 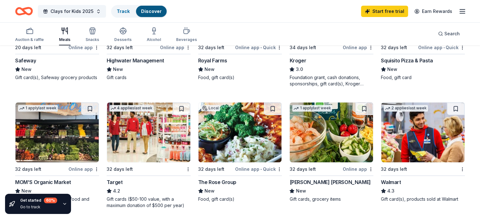 I want to click on button: Desserts, so click(x=123, y=35).